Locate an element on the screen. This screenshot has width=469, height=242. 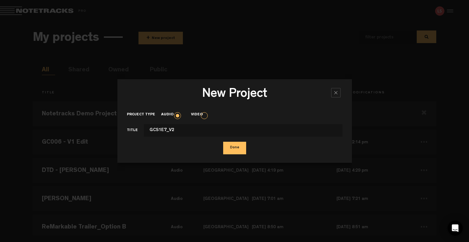
label: Video is located at coordinates (200, 115).